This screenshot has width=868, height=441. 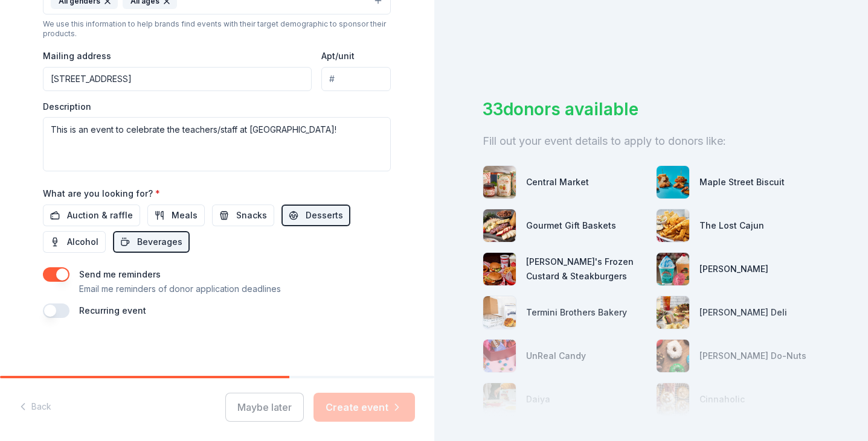 I want to click on input: Enter a US address, so click(x=177, y=79).